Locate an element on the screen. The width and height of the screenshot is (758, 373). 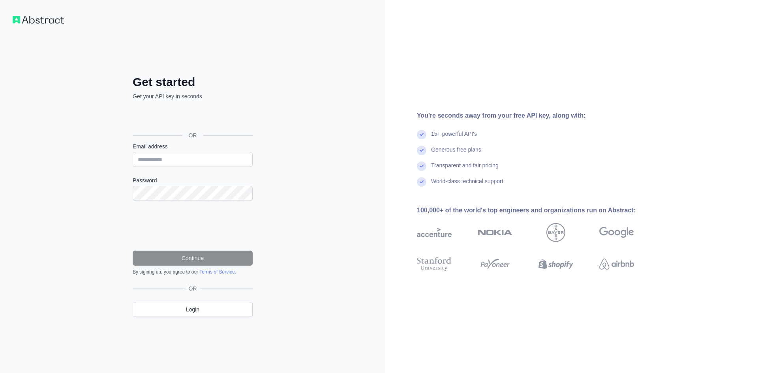
img: shopify is located at coordinates (556, 264).